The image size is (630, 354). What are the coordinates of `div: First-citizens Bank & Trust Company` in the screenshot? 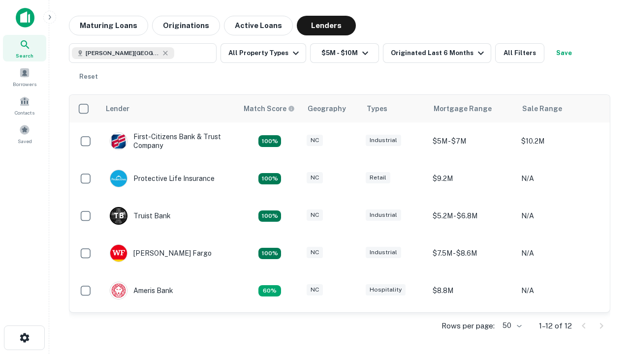 It's located at (169, 141).